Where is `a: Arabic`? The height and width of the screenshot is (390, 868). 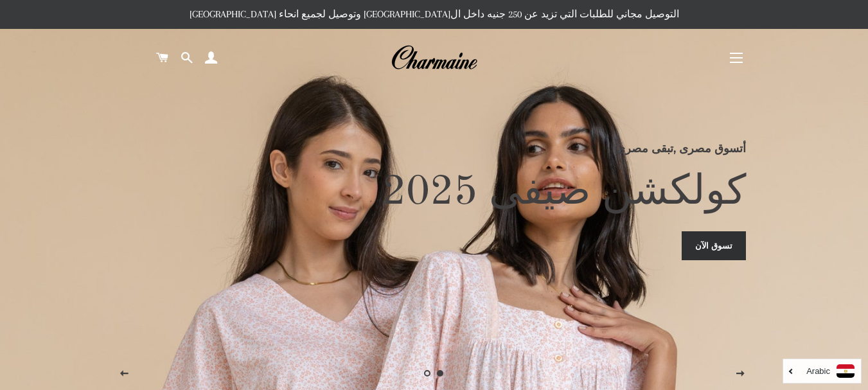
a: Arabic is located at coordinates (821, 370).